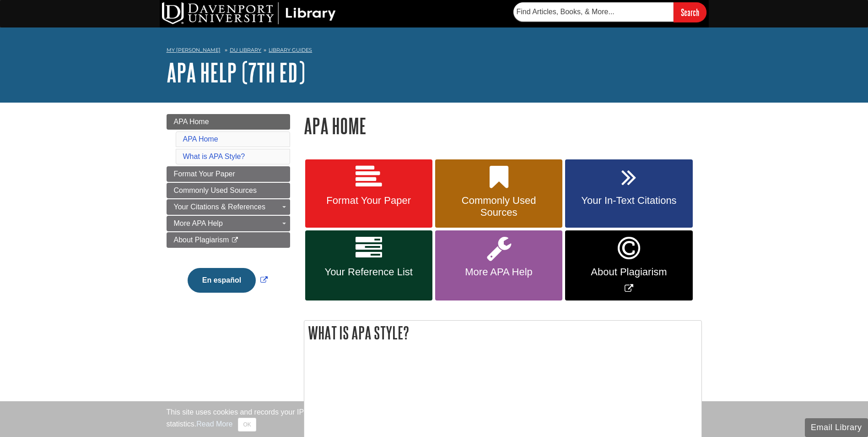 The height and width of the screenshot is (437, 868). I want to click on a: Your In-Text Citations, so click(629, 194).